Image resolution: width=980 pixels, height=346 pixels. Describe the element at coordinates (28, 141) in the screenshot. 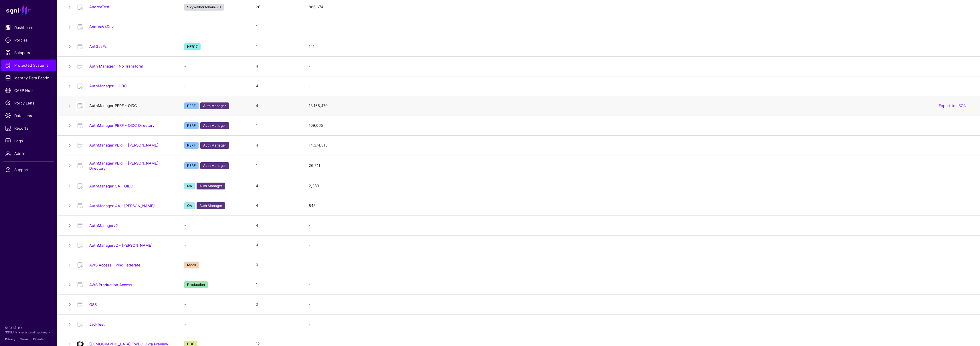

I see `a: Logs` at that location.